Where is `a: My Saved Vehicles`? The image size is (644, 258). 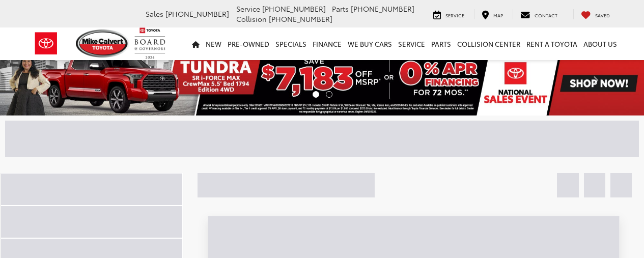
a: My Saved Vehicles is located at coordinates (595, 14).